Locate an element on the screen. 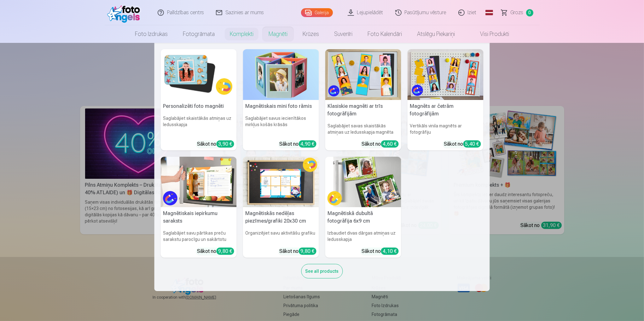 This screenshot has width=644, height=321. img: Magnētiskais iepirkumu saraksts is located at coordinates (199, 182).